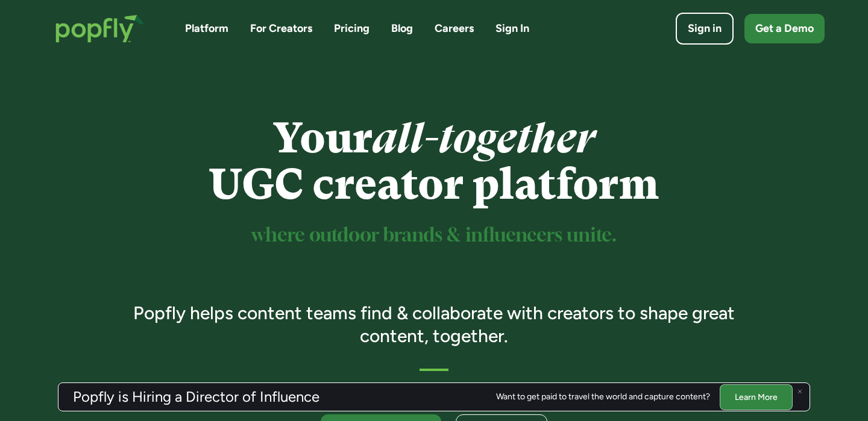  Describe the element at coordinates (196, 397) in the screenshot. I see `h3: Popfly is Hiring a Director of Influence` at that location.